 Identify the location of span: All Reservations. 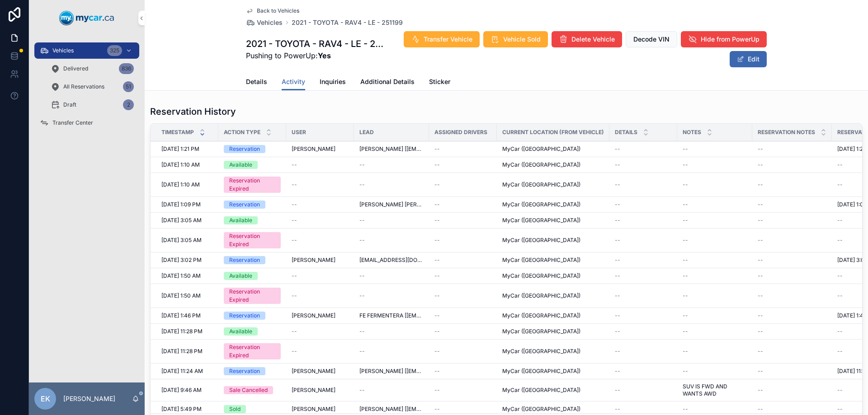
(84, 87).